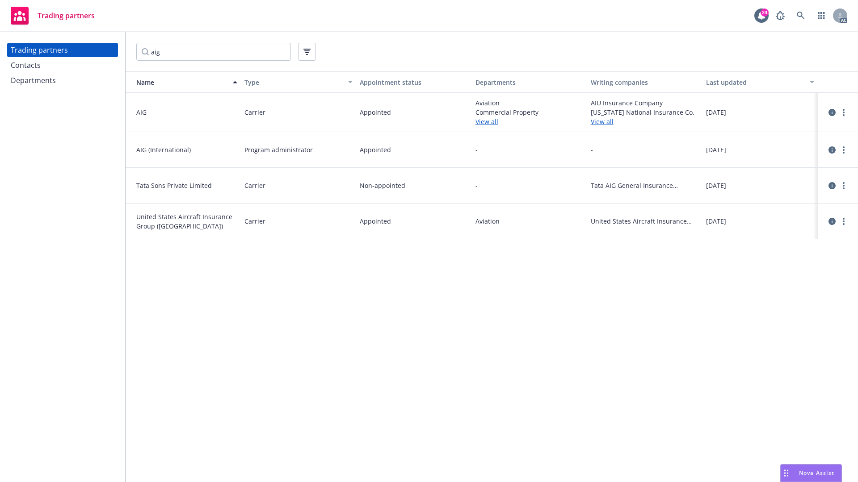  Describe the element at coordinates (63, 80) in the screenshot. I see `a: Departments` at that location.